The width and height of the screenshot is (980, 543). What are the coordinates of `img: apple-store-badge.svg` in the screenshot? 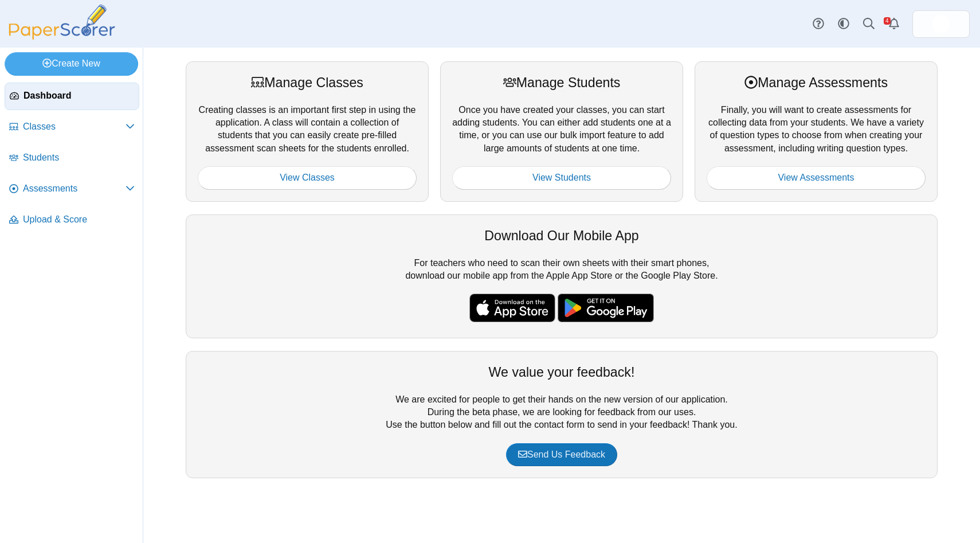 It's located at (513, 308).